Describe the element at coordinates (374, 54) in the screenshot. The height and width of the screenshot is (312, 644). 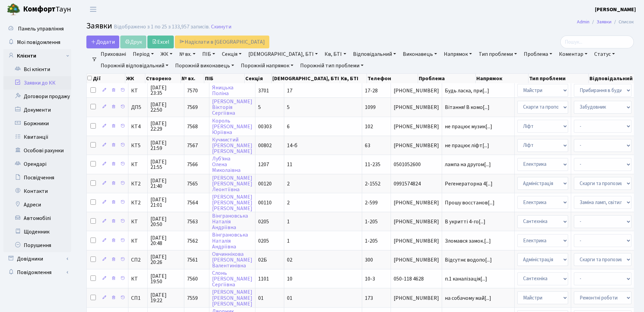
I see `a: Відповідальний` at that location.